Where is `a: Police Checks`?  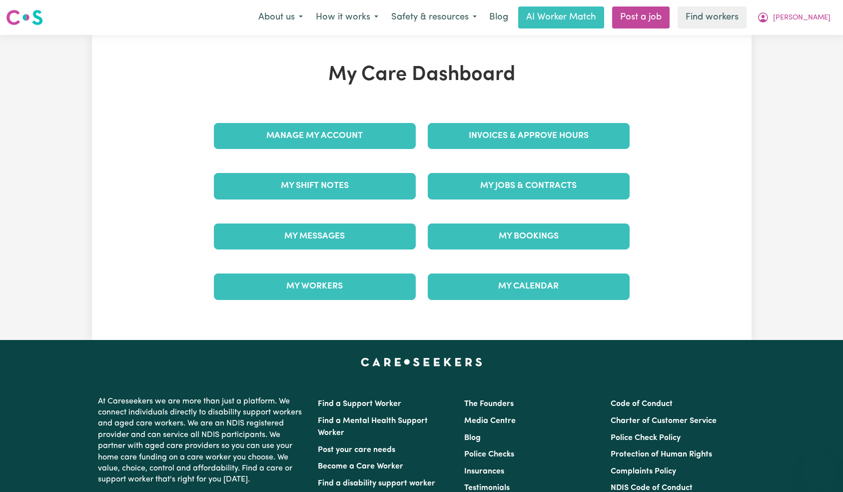
a: Police Checks is located at coordinates (489, 454).